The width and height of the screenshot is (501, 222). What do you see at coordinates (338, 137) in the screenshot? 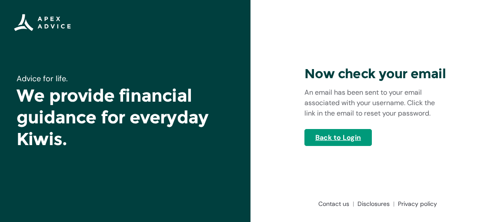
I see `a: Back to Login` at bounding box center [338, 137].